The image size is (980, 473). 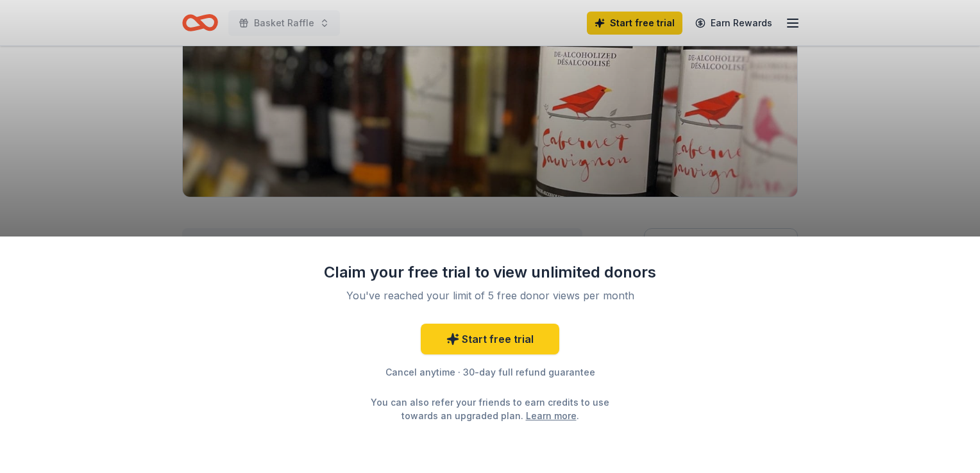 I want to click on div: You've reached your limit of 5 free donor views per month, so click(x=490, y=296).